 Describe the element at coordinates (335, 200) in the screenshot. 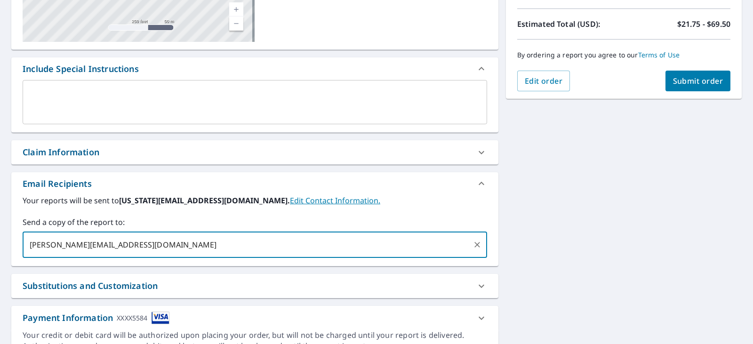

I see `a: EditContactInfo` at that location.